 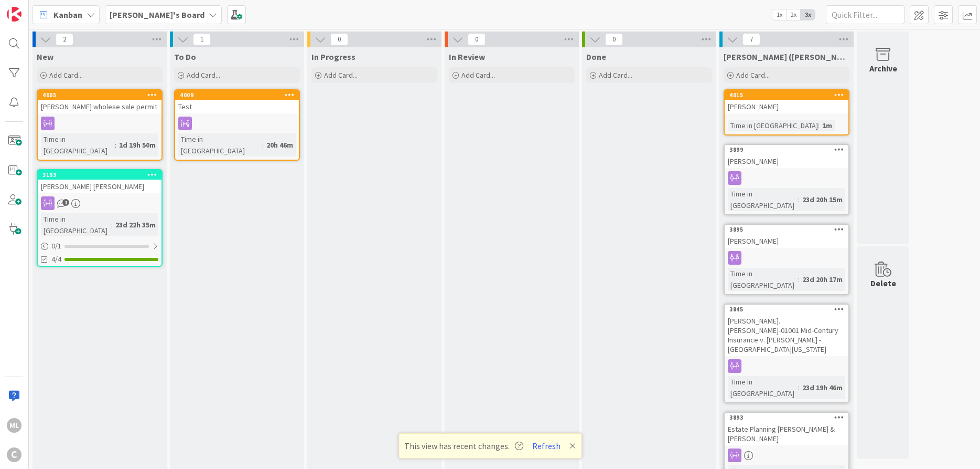 What do you see at coordinates (807, 15) in the screenshot?
I see `span: 3x` at bounding box center [807, 15].